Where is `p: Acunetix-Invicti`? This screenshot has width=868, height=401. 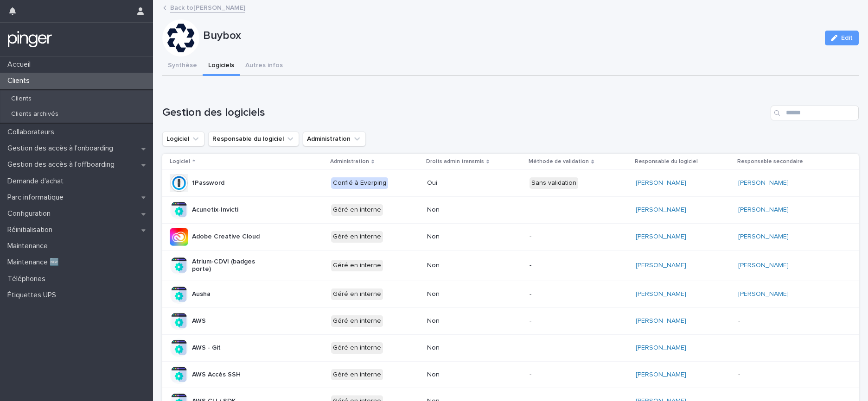
p: Acunetix-Invicti is located at coordinates (215, 210).